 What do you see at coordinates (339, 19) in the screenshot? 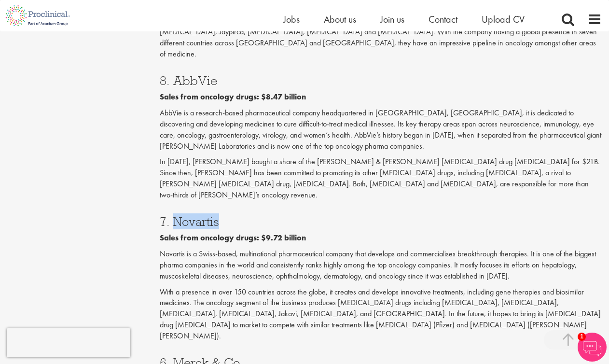
I see `span: About us` at bounding box center [339, 19].